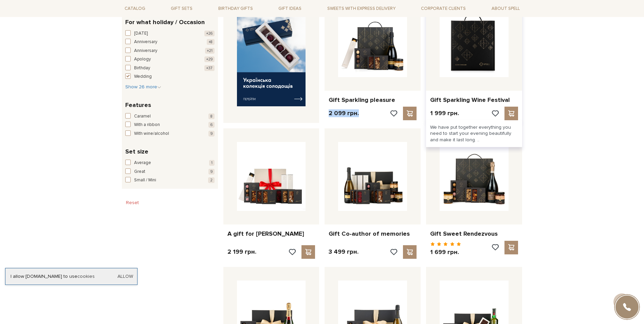 The height and width of the screenshot is (324, 644). Describe the element at coordinates (211, 42) in the screenshot. I see `span: +8` at that location.